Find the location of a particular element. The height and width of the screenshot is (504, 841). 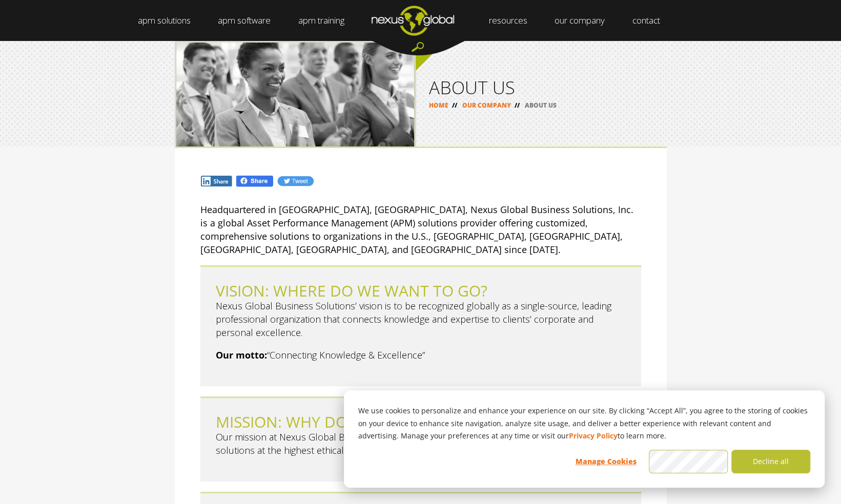

p: Nexus Global Business Solutions’ vision is to be recognized globally as a single-source, leading ... is located at coordinates (420, 319).